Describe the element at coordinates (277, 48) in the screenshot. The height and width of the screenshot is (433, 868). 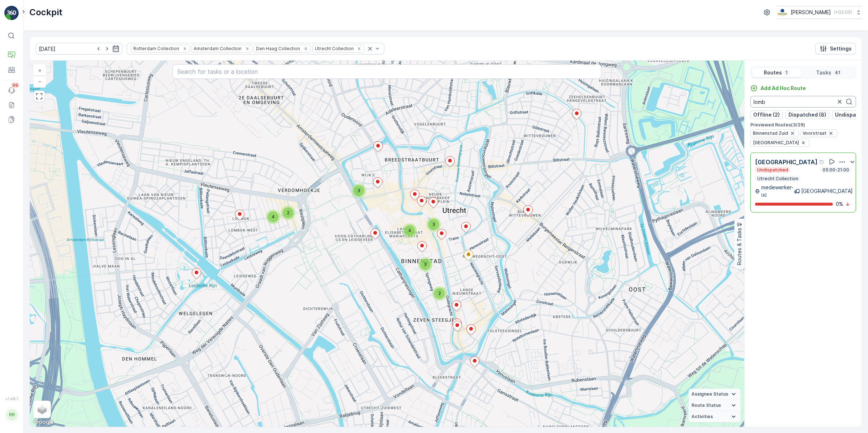
I see `div: Den Haag Collection` at that location.